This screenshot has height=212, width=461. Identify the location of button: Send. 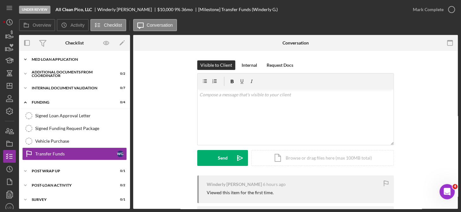
(223, 158).